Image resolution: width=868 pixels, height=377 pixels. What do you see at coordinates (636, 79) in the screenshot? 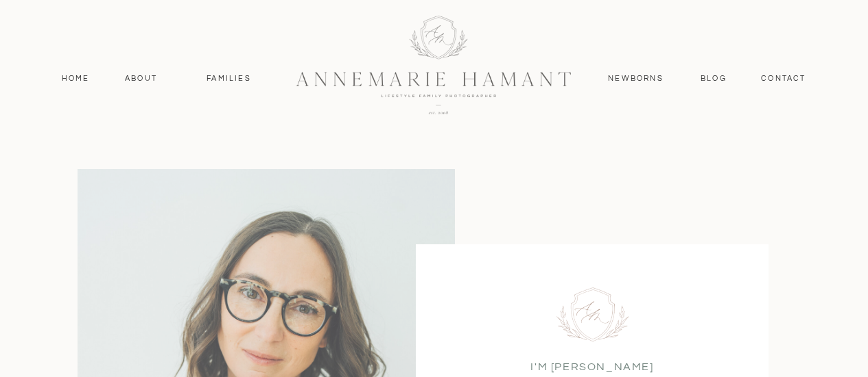
I see `nav: Newborns` at bounding box center [636, 79].